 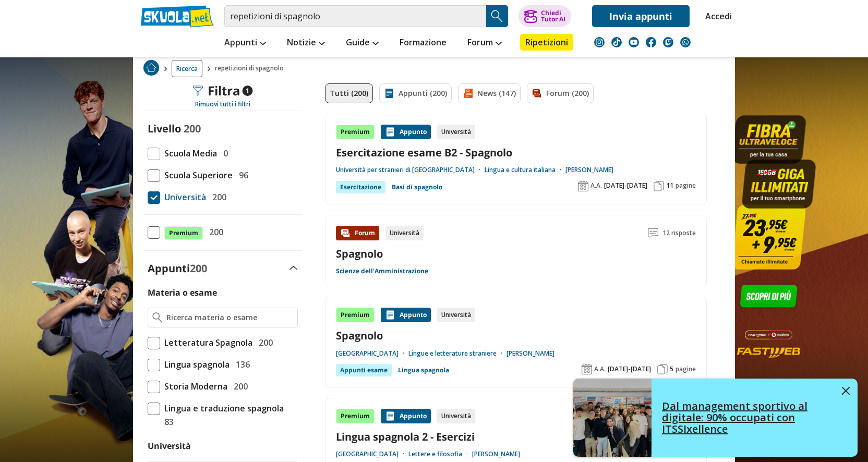 I want to click on img: Forum filtro contenuto, so click(x=537, y=93).